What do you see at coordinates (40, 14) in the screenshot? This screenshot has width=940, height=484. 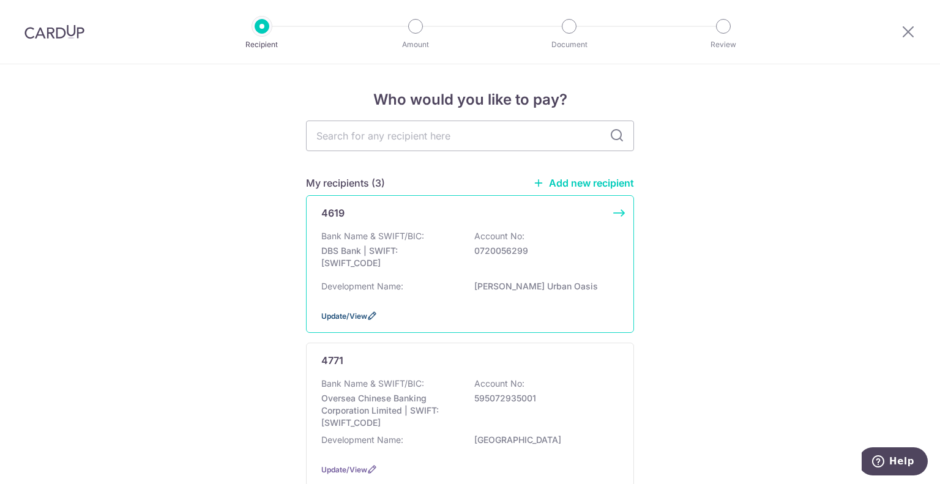 I see `span: Help` at bounding box center [40, 14].